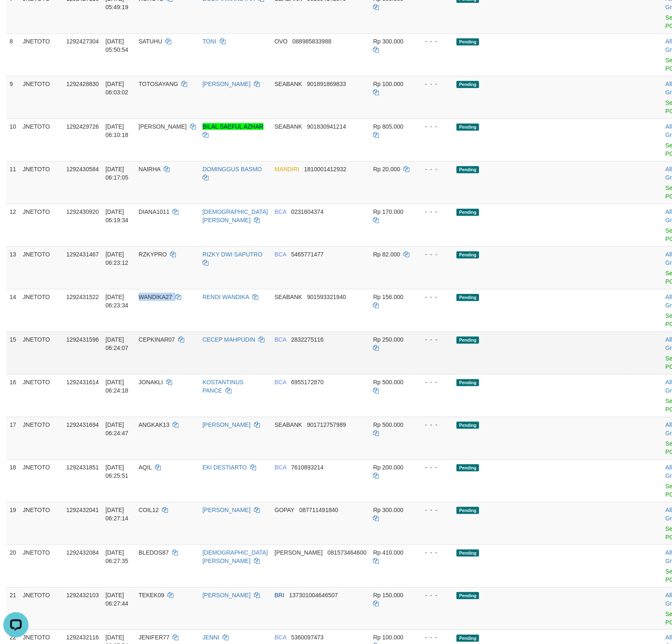 The image size is (672, 644). Describe the element at coordinates (150, 41) in the screenshot. I see `span: SATUHU` at that location.